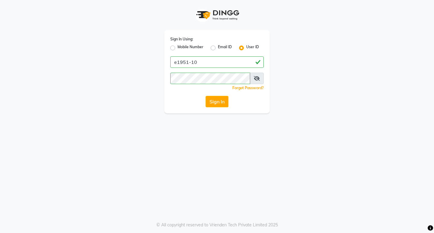 The width and height of the screenshot is (434, 233). What do you see at coordinates (225, 48) in the screenshot?
I see `label: Email ID` at bounding box center [225, 48].